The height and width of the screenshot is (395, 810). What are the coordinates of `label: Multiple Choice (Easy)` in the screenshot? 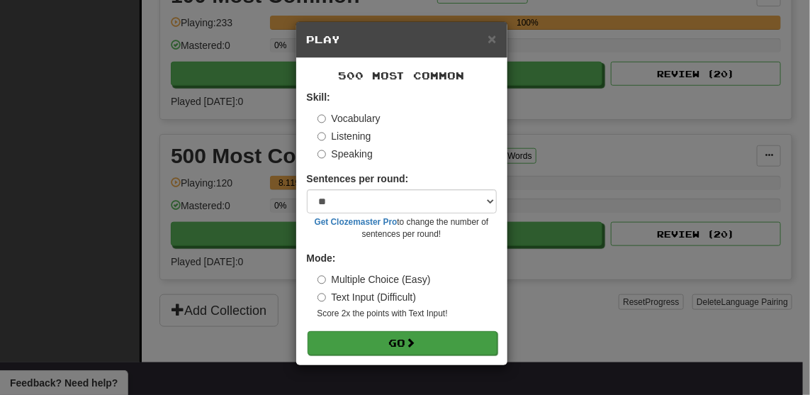 It's located at (374, 279).